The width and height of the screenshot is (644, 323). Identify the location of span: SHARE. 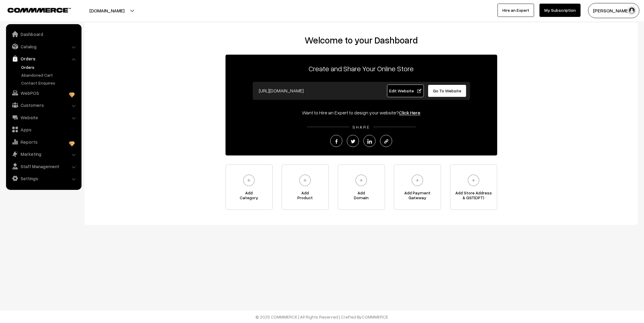
(361, 127).